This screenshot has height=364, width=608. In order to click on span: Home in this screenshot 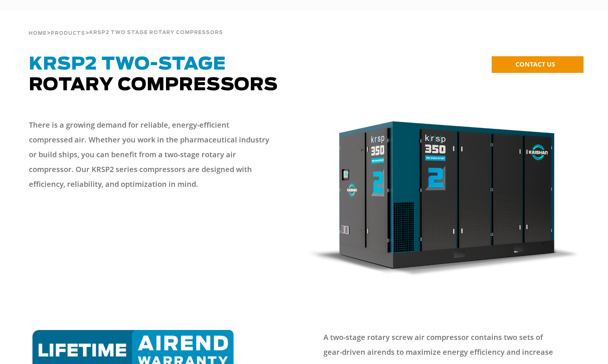, I will do `click(38, 34)`.